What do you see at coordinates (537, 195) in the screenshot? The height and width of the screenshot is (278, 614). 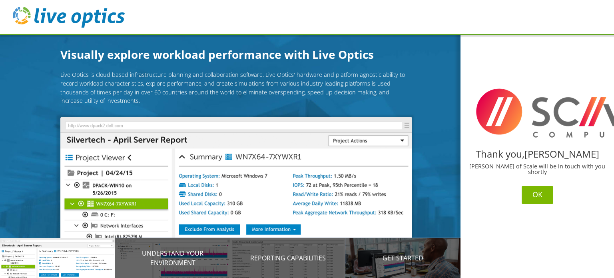 I see `button: OK` at bounding box center [537, 195].